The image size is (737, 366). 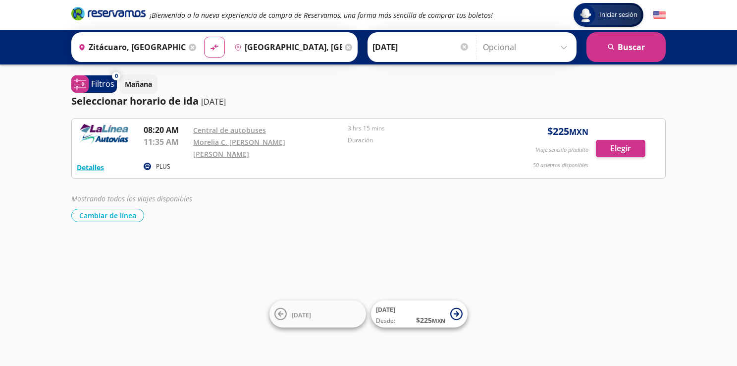 I want to click on input: Elegir Fecha, so click(x=421, y=47).